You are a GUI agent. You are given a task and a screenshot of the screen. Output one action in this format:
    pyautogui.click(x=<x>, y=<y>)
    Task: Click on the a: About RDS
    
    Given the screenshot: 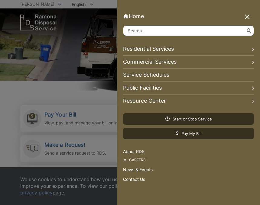 What is the action you would take?
    pyautogui.click(x=188, y=152)
    